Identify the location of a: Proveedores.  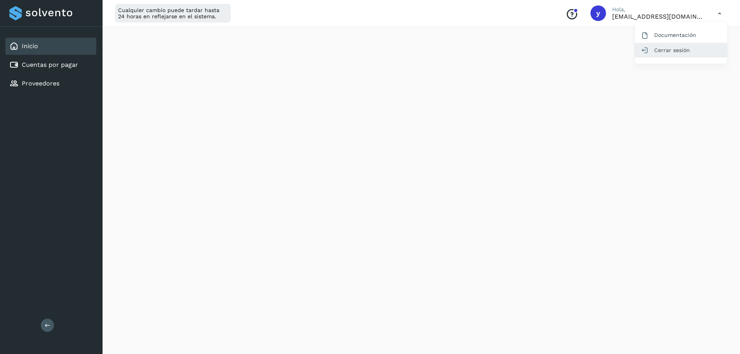
(40, 83).